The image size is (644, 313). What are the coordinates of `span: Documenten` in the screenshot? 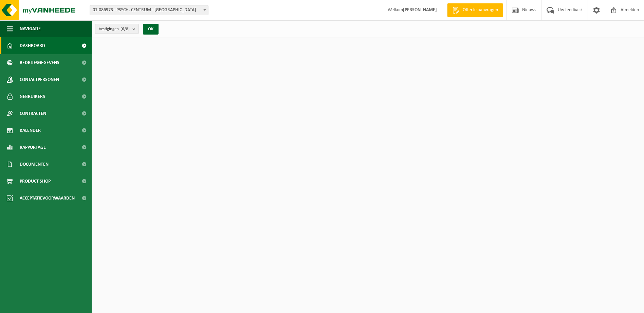 It's located at (34, 165).